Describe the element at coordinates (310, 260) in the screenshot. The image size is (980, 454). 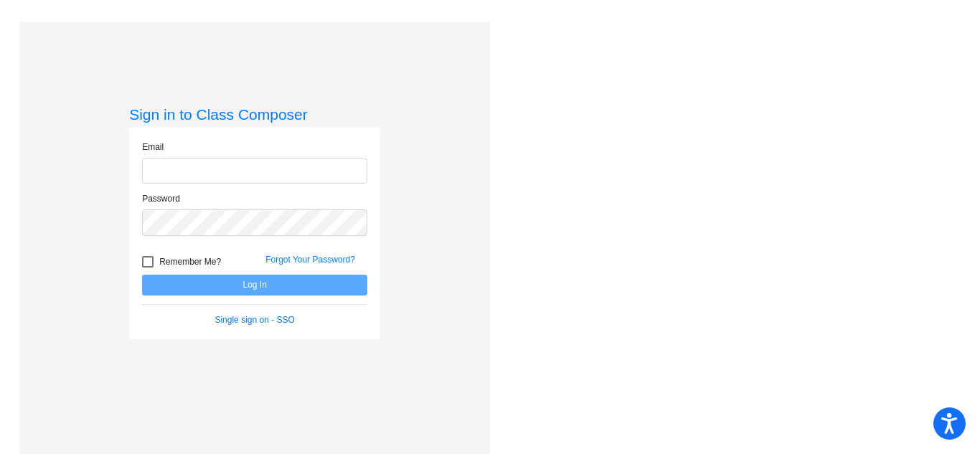
I see `a: Forgot Your Password?` at that location.